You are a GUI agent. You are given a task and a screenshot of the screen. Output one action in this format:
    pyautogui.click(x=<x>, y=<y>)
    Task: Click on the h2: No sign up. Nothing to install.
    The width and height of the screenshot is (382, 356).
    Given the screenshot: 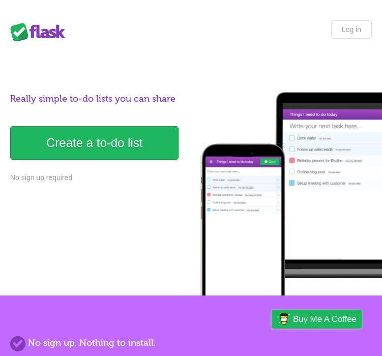 What is the action you would take?
    pyautogui.click(x=191, y=343)
    